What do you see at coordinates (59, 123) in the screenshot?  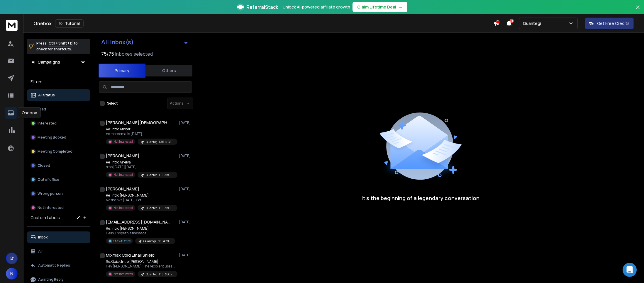 I see `button: Interested` at bounding box center [59, 123].